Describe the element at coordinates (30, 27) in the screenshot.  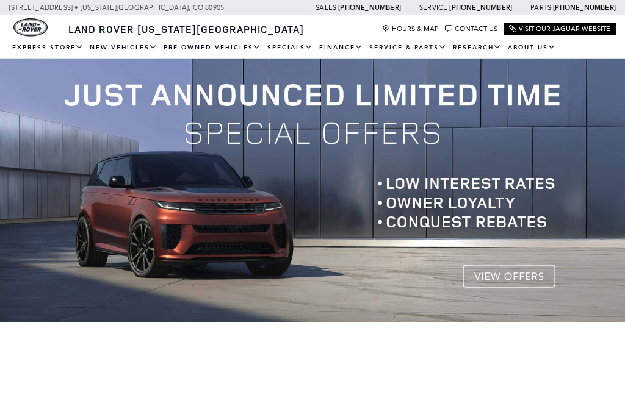
I see `a: land-rover` at that location.